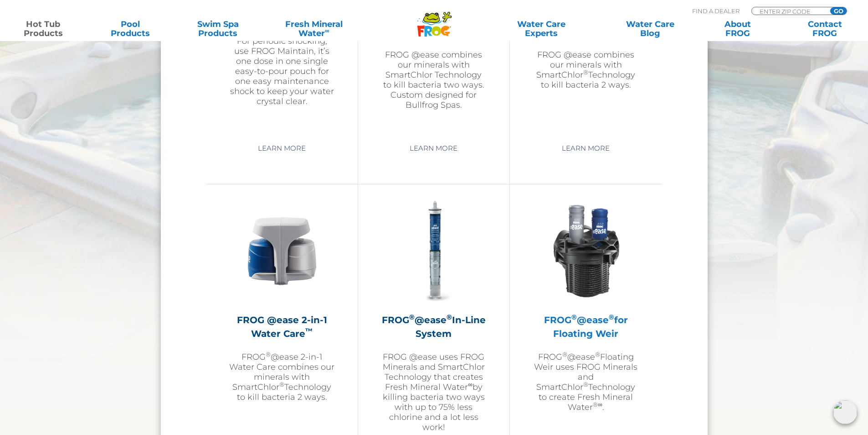 The width and height of the screenshot is (868, 435). Describe the element at coordinates (839, 11) in the screenshot. I see `input: GO` at that location.